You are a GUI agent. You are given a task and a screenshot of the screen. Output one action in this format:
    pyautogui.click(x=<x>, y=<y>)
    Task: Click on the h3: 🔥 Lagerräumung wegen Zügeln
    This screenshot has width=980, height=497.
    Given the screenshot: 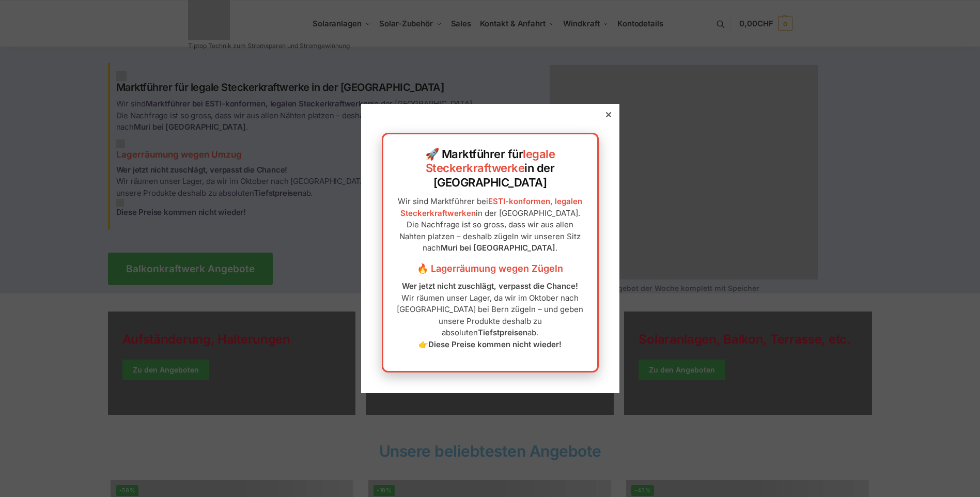 What is the action you would take?
    pyautogui.click(x=490, y=269)
    